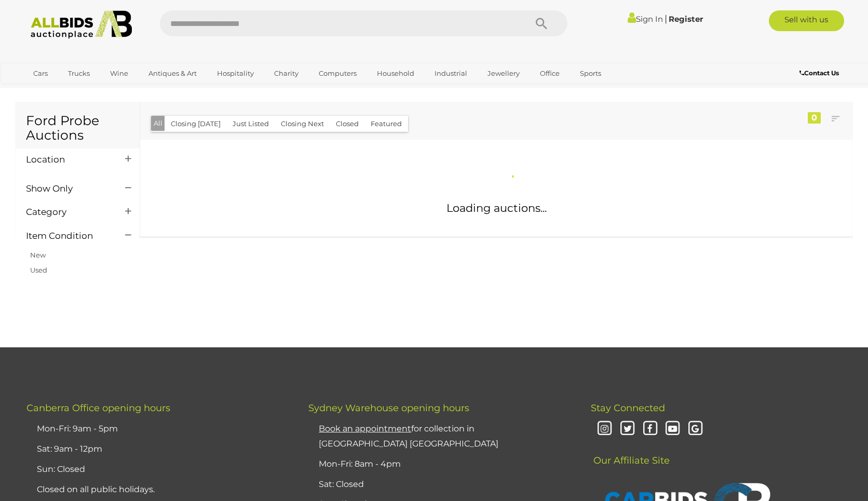 The image size is (868, 501). What do you see at coordinates (251, 123) in the screenshot?
I see `button: Just Listed` at bounding box center [251, 123].